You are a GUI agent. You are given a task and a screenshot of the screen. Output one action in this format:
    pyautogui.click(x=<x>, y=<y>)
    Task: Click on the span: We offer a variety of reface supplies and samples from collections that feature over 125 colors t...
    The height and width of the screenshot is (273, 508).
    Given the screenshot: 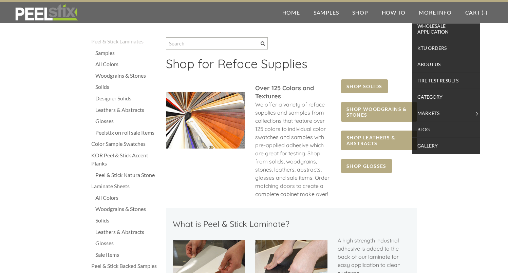 What is the action you would take?
    pyautogui.click(x=292, y=149)
    